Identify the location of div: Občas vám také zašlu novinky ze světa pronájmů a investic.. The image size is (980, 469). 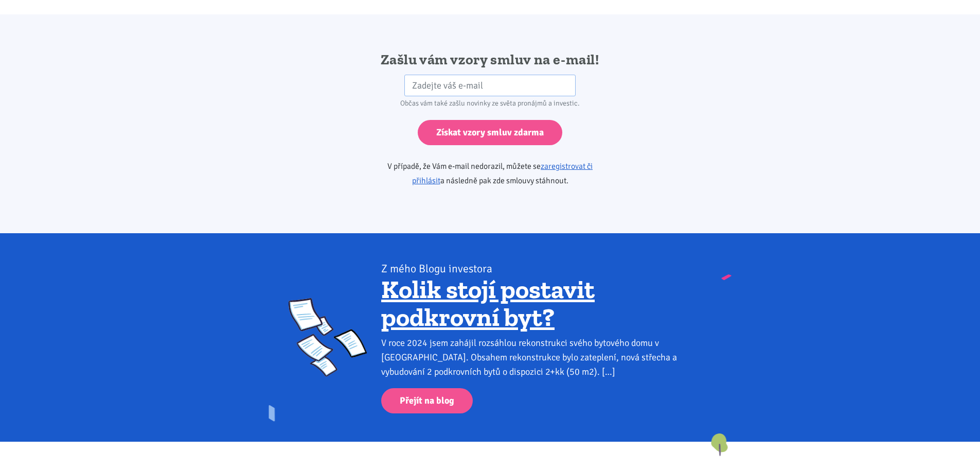
(490, 104).